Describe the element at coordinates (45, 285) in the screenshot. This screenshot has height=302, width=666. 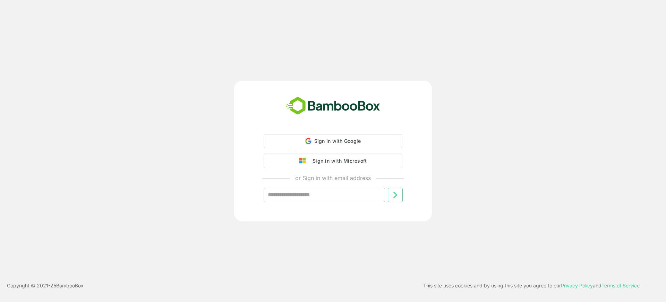
I see `p: Copyright © 2021- 25 BambooBox` at that location.